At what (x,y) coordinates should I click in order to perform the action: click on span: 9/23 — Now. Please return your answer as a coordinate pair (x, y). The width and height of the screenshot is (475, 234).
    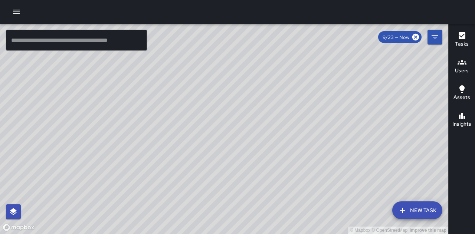
    Looking at the image, I should click on (396, 37).